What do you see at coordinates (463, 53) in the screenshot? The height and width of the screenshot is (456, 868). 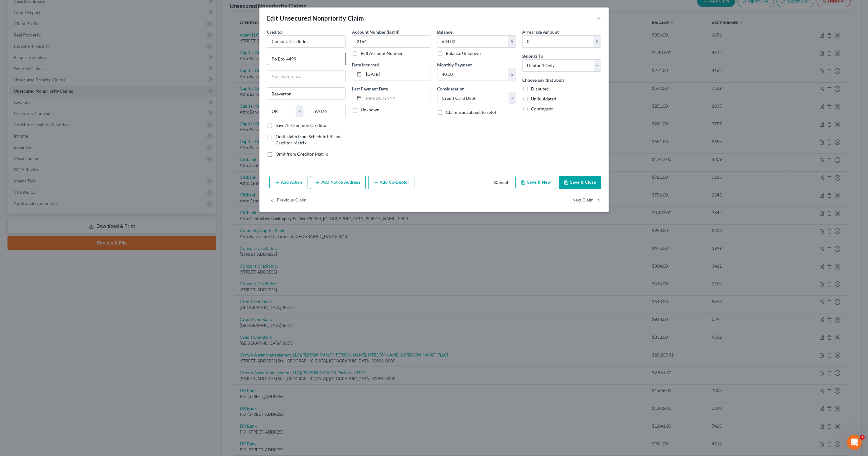 I see `label: Balance Unknown` at bounding box center [463, 53].